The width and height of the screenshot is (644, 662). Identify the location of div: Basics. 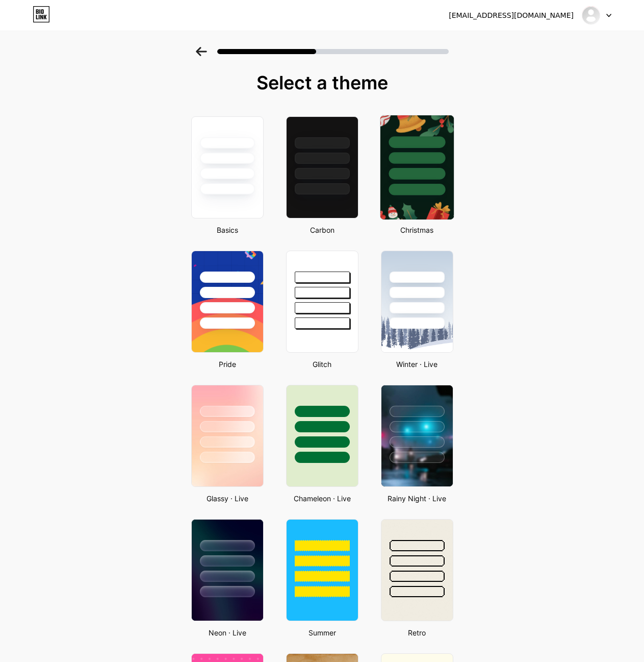
(227, 230).